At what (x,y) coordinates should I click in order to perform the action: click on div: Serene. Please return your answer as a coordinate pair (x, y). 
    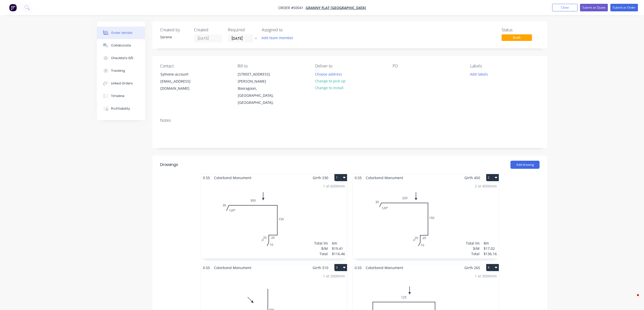
    Looking at the image, I should click on (174, 37).